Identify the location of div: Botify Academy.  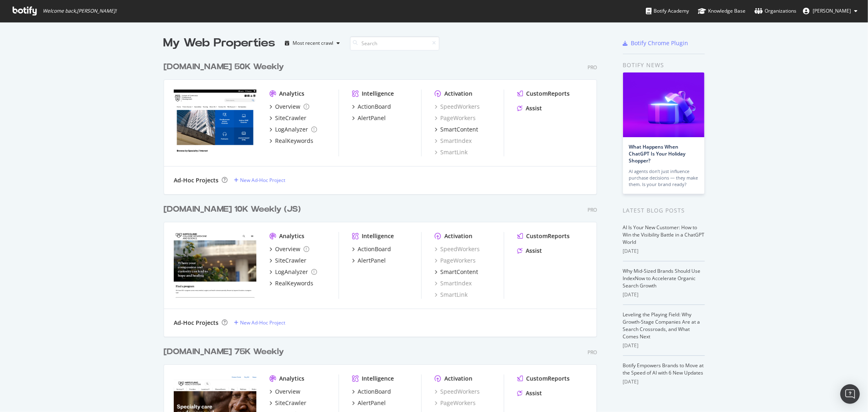
(667, 11).